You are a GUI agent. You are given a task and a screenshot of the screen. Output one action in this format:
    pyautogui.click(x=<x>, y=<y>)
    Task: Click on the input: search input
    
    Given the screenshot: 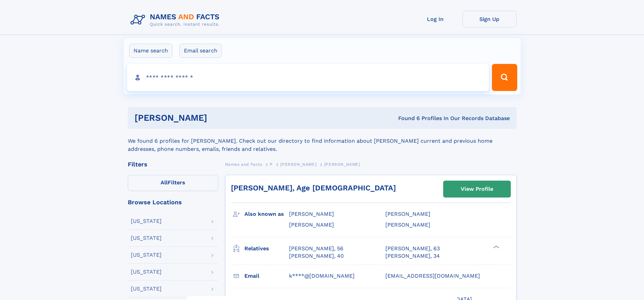 What is the action you would take?
    pyautogui.click(x=308, y=78)
    